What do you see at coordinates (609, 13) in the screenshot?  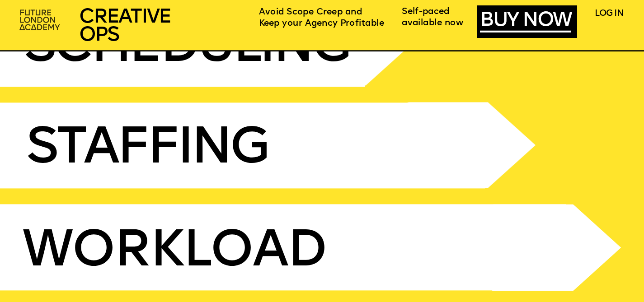 I see `a: LOG IN` at bounding box center [609, 13].